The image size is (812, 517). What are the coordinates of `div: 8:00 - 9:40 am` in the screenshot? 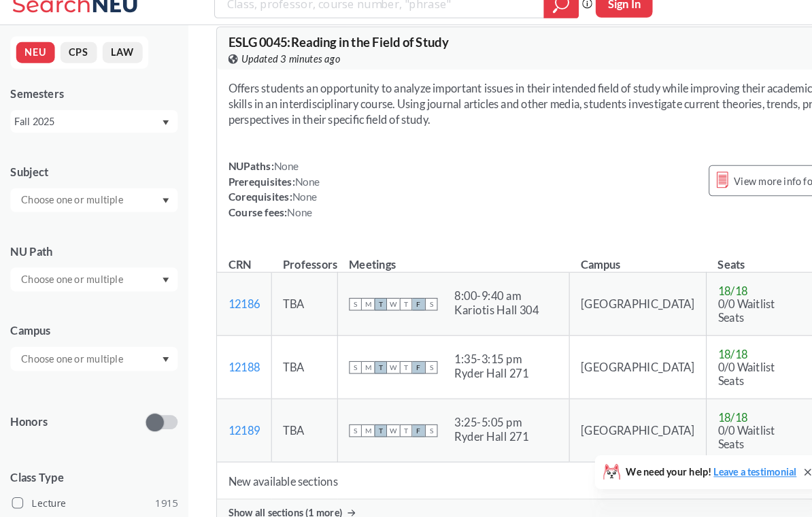 It's located at (481, 303).